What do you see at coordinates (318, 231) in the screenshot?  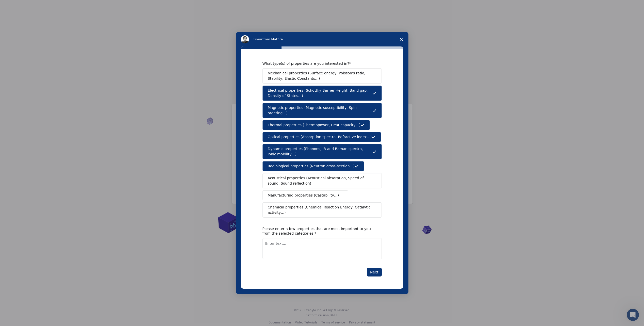 I see `div: Please enter a few properties that are most important to you from the selected categories.` at bounding box center [318, 231].